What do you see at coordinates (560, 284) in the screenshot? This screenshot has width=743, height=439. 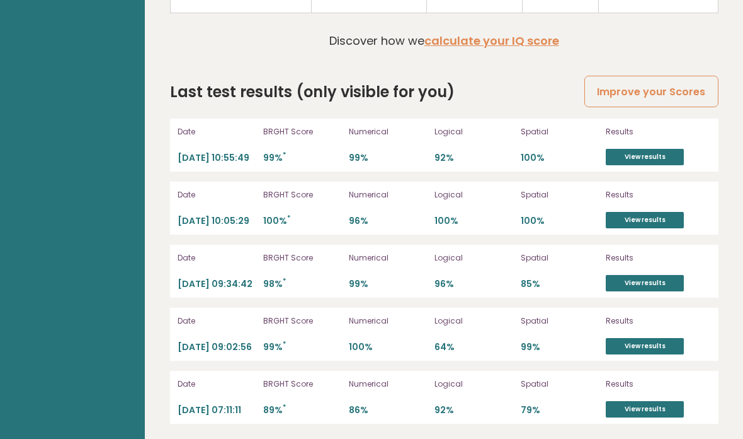 I see `p: 85%` at bounding box center [560, 284].